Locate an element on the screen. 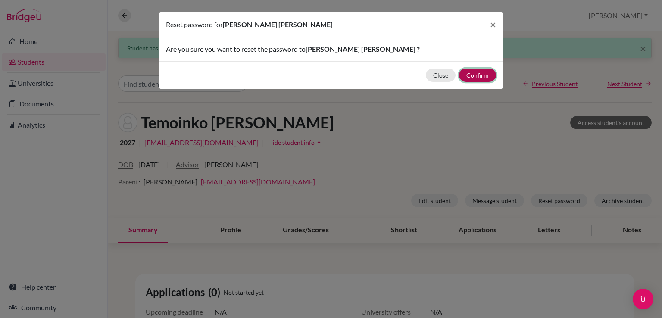 The image size is (662, 318). span: Reset password for is located at coordinates (194, 24).